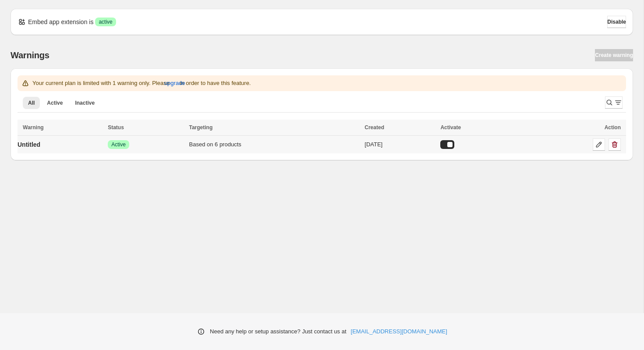 This screenshot has width=644, height=350. What do you see at coordinates (29, 145) in the screenshot?
I see `a: Untitled` at bounding box center [29, 145].